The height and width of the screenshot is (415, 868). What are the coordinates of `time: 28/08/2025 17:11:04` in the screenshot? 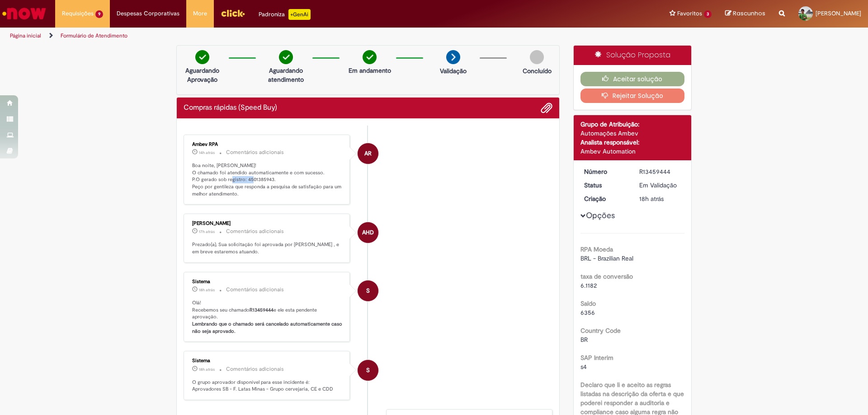 It's located at (207, 369).